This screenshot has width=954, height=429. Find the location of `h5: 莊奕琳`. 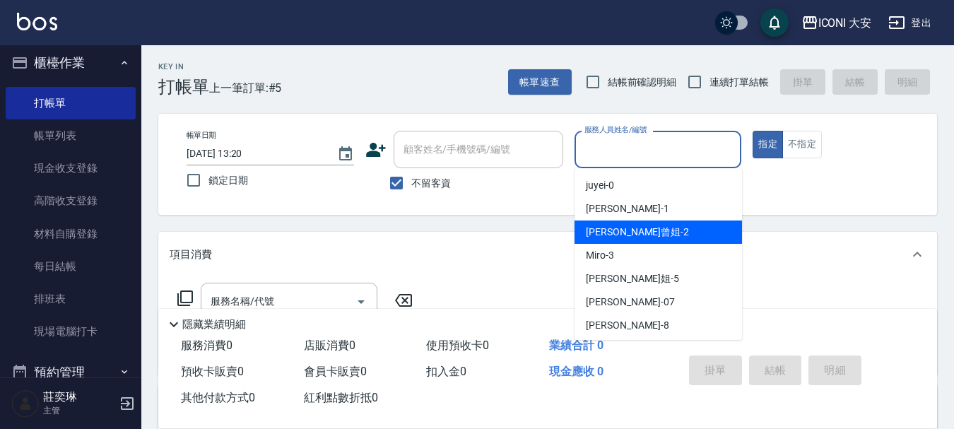

h5: 莊奕琳 is located at coordinates (79, 397).